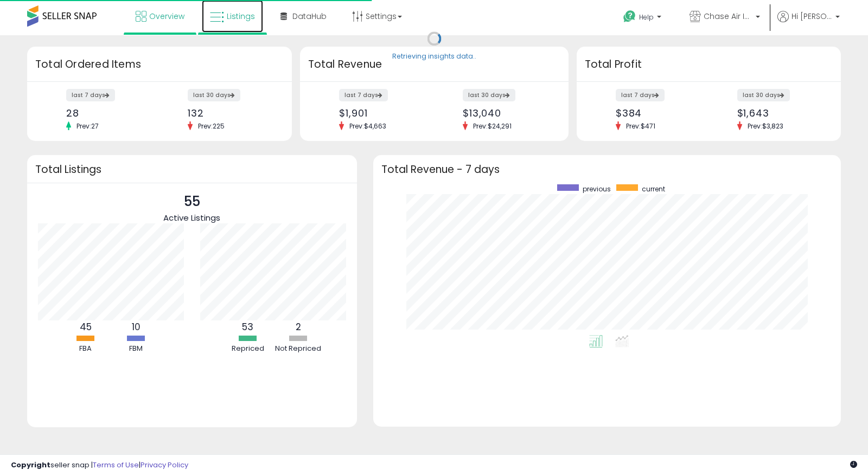  I want to click on strong: Copyright, so click(30, 465).